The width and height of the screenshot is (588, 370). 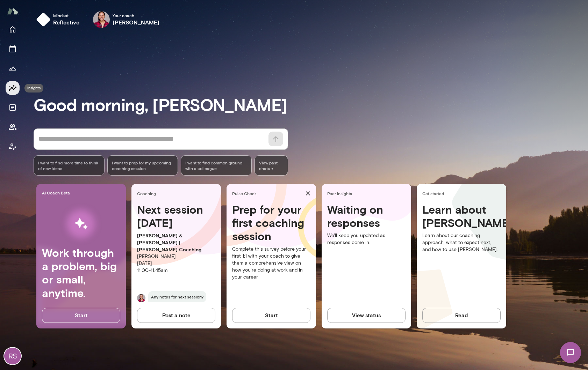 I want to click on button: Growth Plan, so click(x=12, y=68).